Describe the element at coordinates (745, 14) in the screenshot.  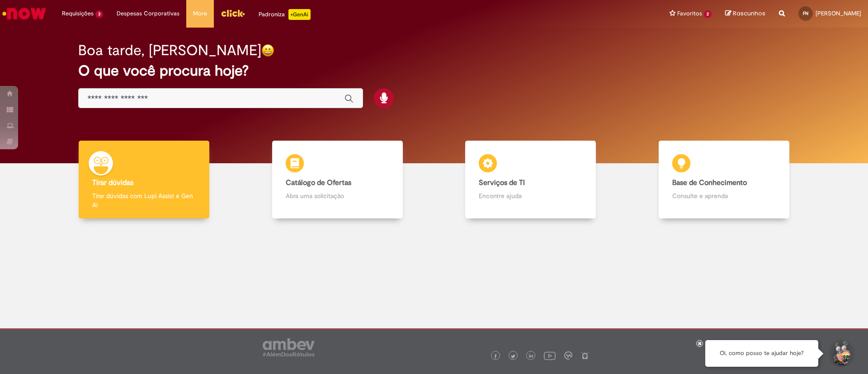
I see `a: Rascunhos` at that location.